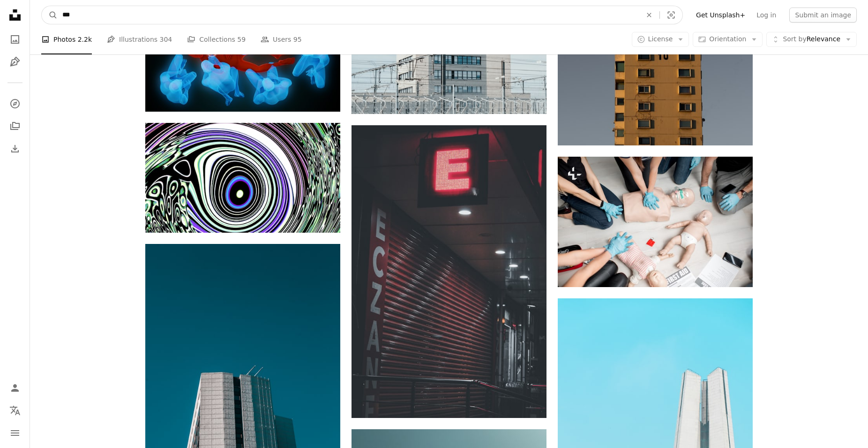  I want to click on a: red and white love neon sign, so click(449, 271).